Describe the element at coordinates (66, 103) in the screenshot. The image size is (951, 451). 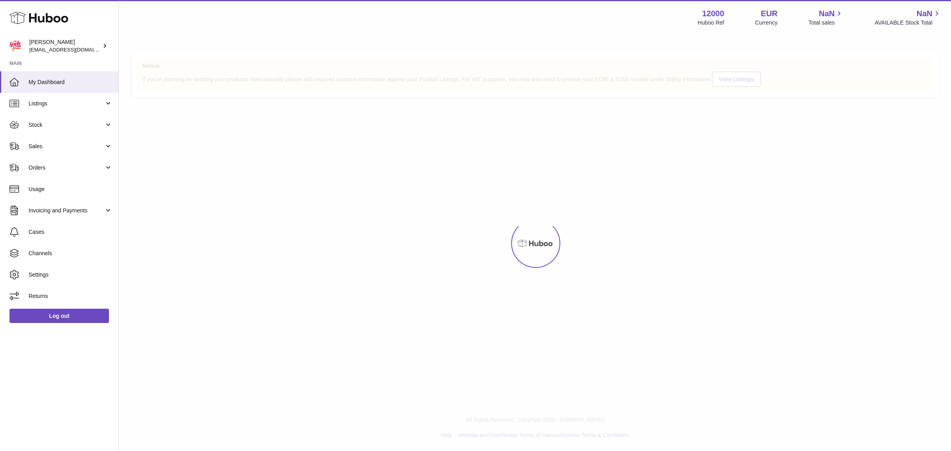
I see `span: Listings` at that location.